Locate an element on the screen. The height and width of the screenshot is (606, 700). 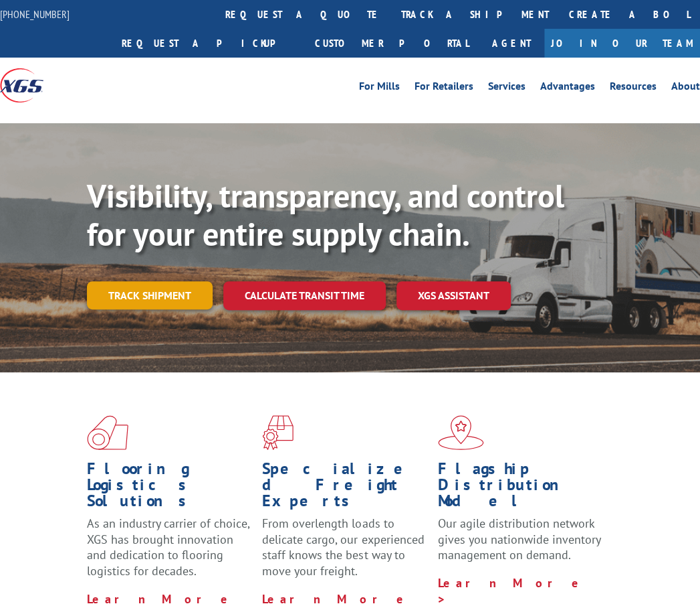
a: Customer Portal is located at coordinates (392, 43).